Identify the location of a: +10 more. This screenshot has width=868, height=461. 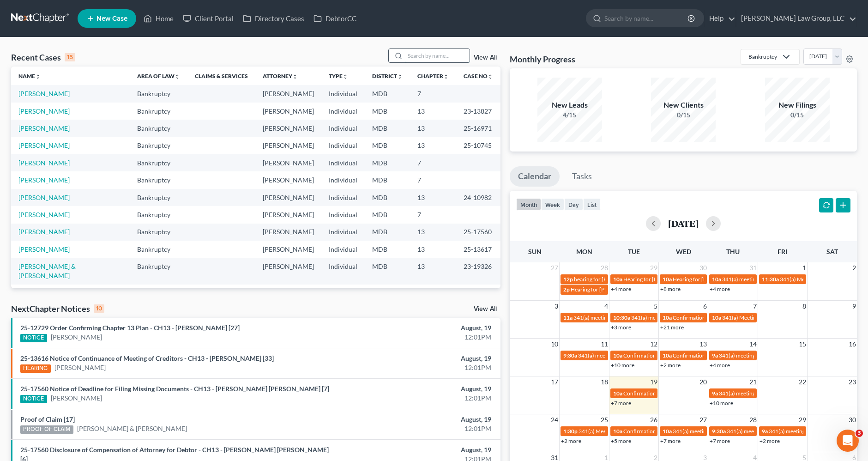
(622, 365).